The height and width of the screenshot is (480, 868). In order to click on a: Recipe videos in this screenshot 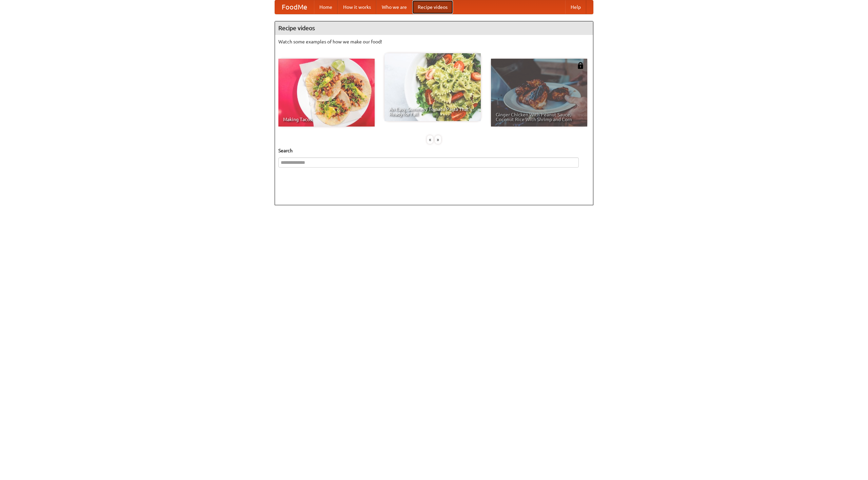, I will do `click(433, 7)`.